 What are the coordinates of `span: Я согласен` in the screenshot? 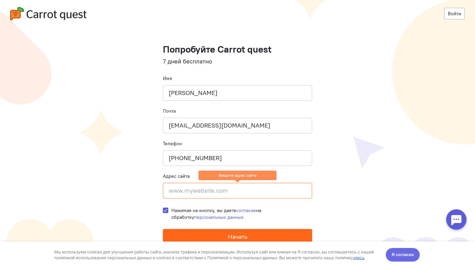 It's located at (403, 13).